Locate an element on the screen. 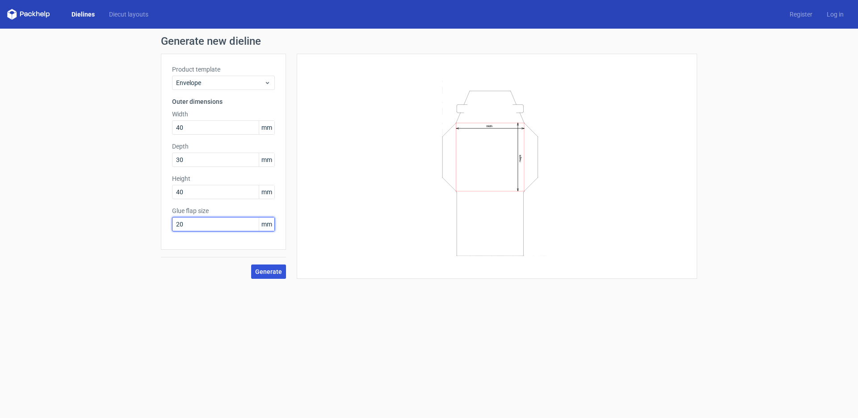 The image size is (858, 418). a: Log in is located at coordinates (836, 14).